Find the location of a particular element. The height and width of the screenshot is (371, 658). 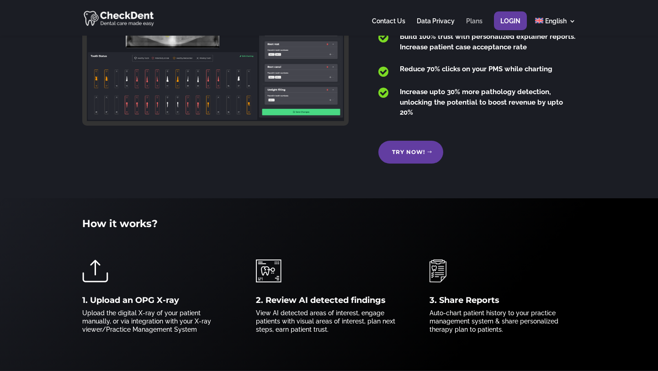

a: Try Now! is located at coordinates (411, 152).